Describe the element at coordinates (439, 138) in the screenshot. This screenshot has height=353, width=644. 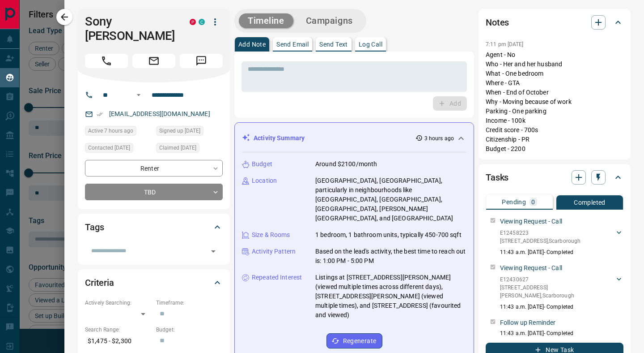
I see `p: 3 hours ago` at that location.